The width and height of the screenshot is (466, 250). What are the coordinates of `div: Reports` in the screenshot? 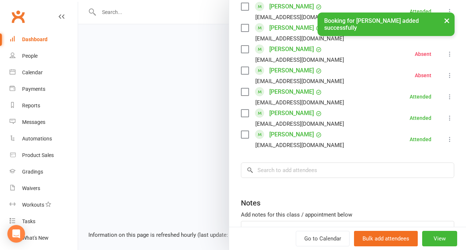 It's located at (31, 106).